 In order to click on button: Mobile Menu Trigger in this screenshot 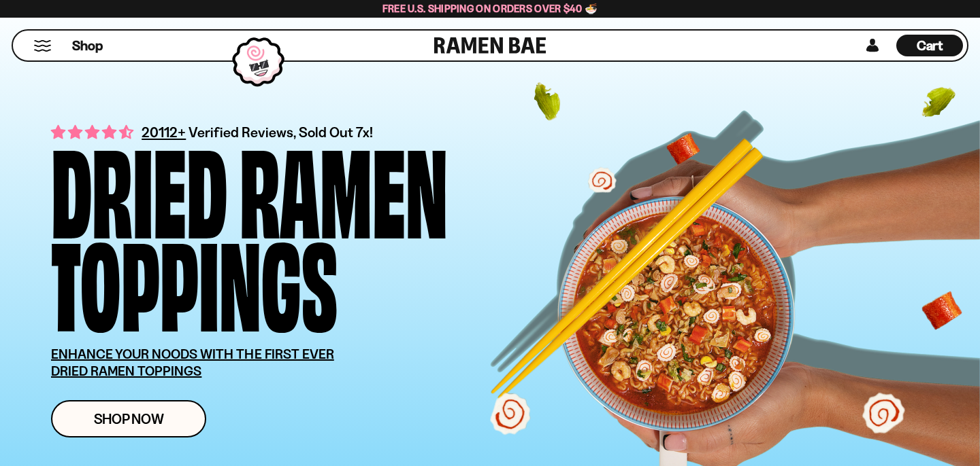, I will do `click(42, 45)`.